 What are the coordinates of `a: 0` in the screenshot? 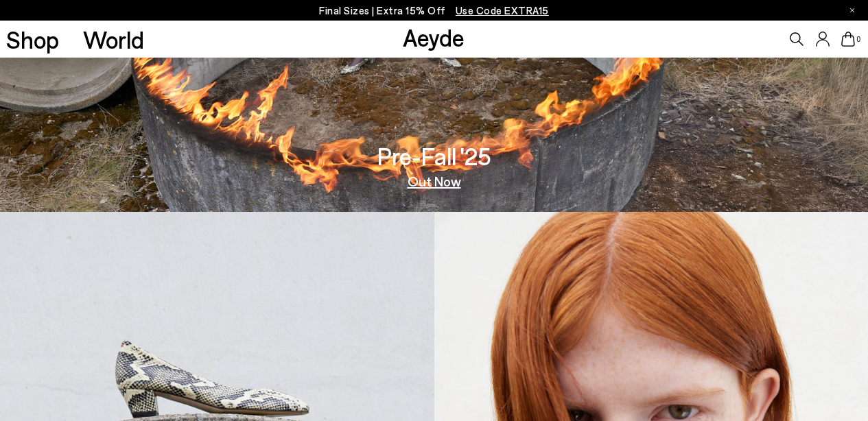 It's located at (848, 39).